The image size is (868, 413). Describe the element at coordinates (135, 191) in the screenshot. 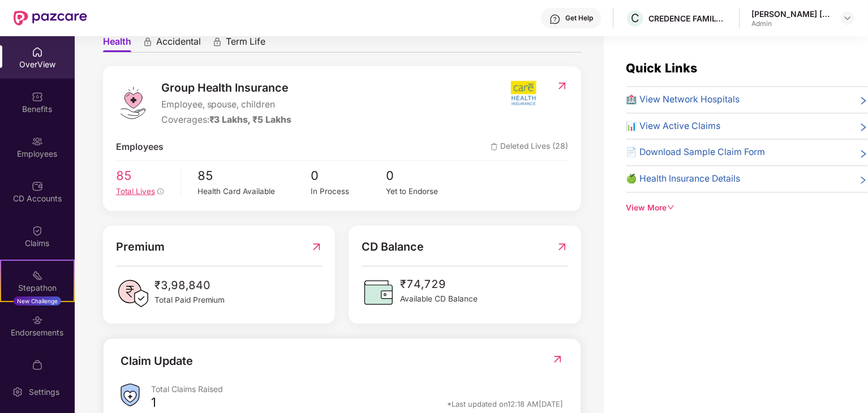

I see `span: Total Lives` at that location.